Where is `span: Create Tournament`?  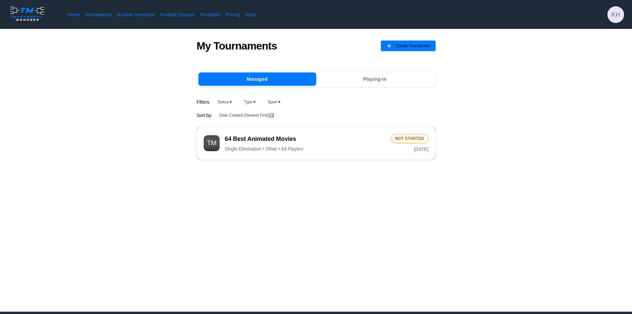 span: Create Tournament is located at coordinates (413, 46).